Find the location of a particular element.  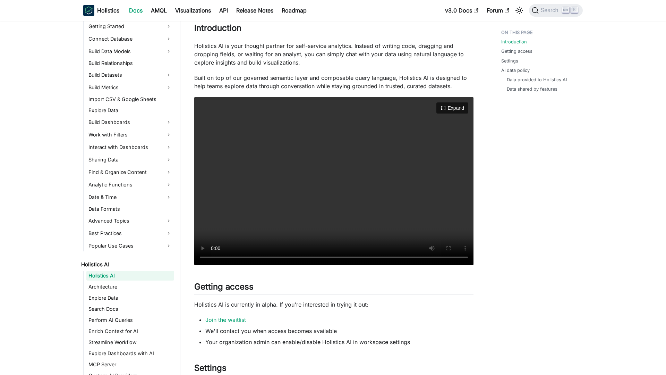

a: Getting access is located at coordinates (517, 51).